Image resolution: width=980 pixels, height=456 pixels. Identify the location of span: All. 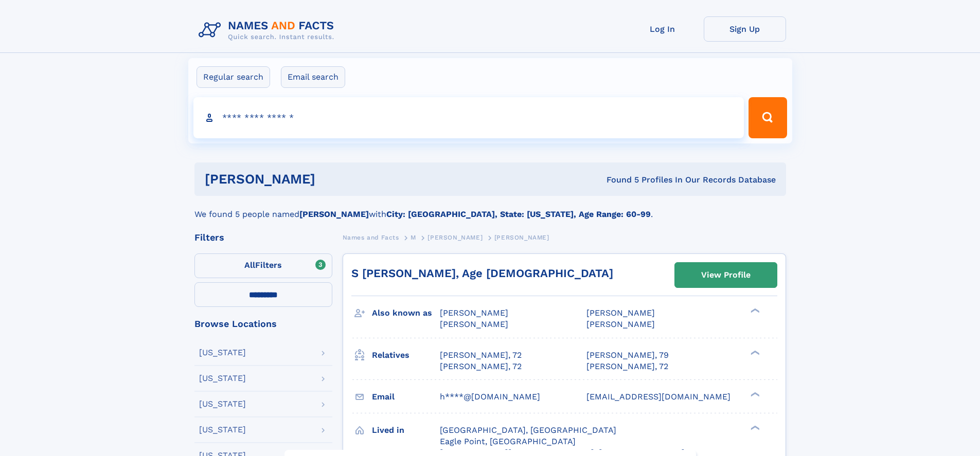
(249, 265).